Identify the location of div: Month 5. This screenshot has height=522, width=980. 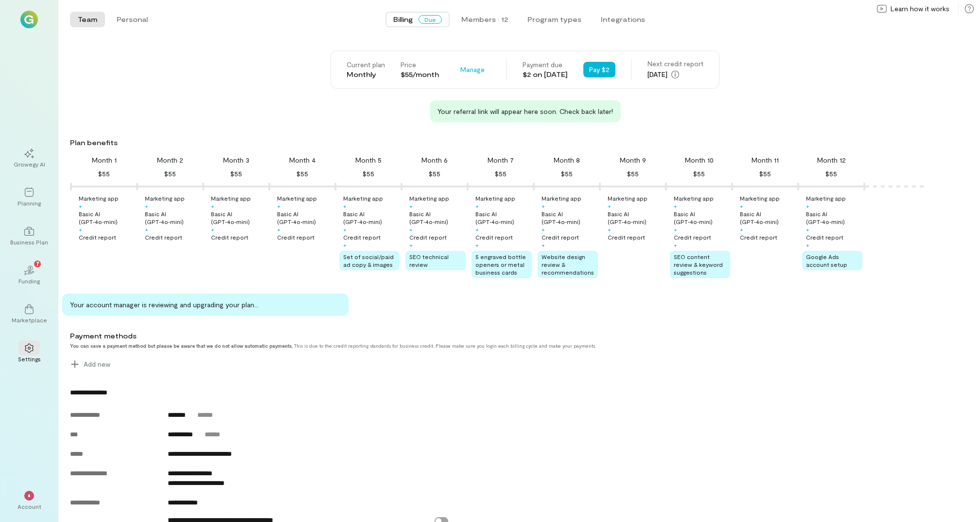
(369, 160).